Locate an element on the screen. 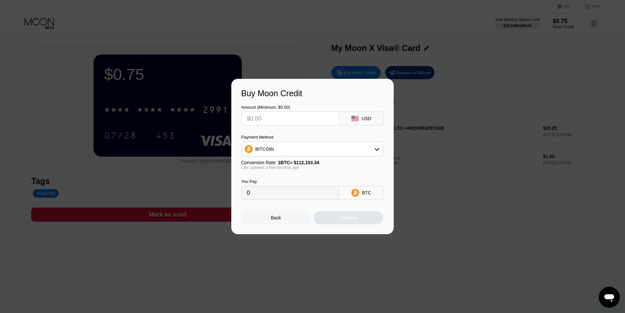  div: Buy Moon Credit is located at coordinates (313, 93).